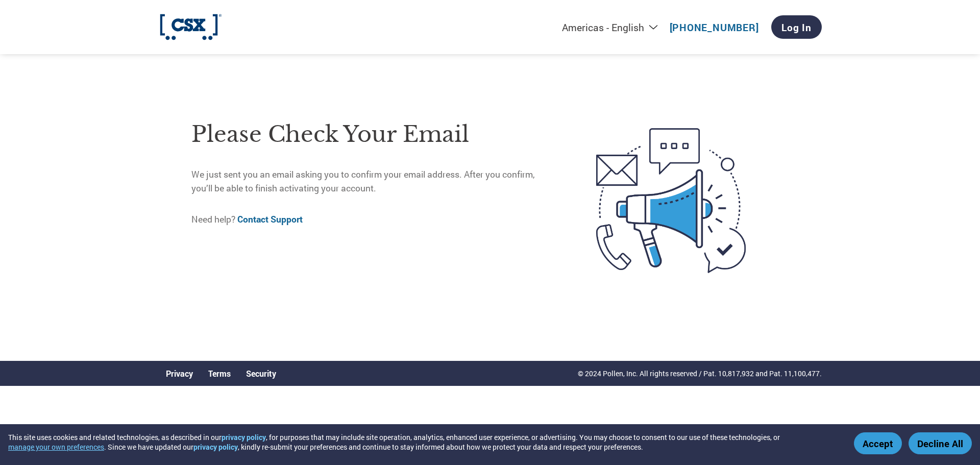 This screenshot has width=980, height=465. What do you see at coordinates (423, 441) in the screenshot?
I see `div: This site uses cookies and related technologies, as described in our , for purposes that may incl...` at bounding box center [423, 441].